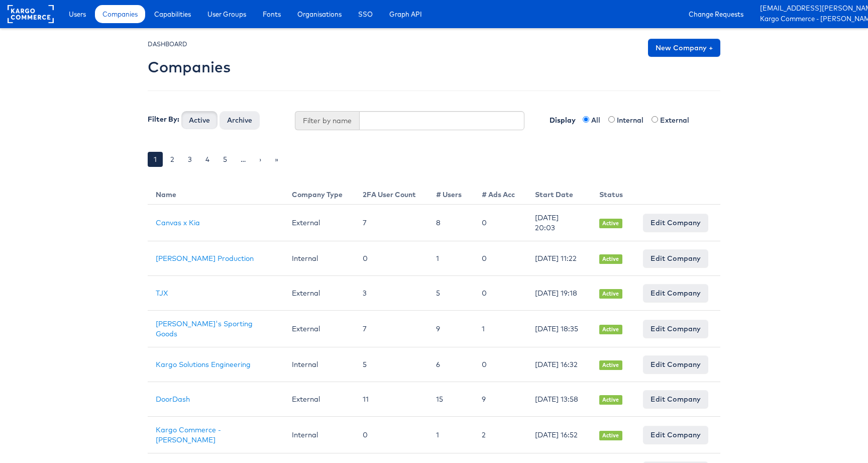 The width and height of the screenshot is (868, 463). I want to click on a: Capabilities, so click(172, 14).